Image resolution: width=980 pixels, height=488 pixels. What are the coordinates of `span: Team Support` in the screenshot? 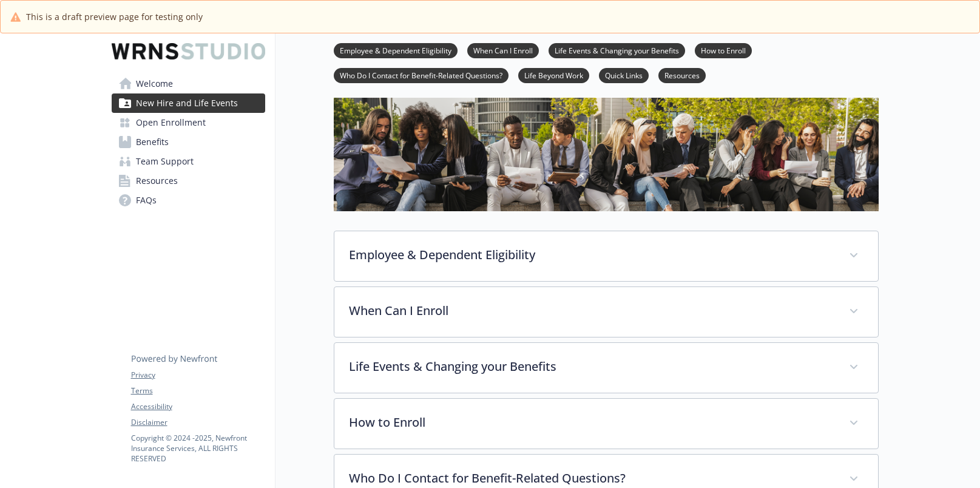 It's located at (164, 161).